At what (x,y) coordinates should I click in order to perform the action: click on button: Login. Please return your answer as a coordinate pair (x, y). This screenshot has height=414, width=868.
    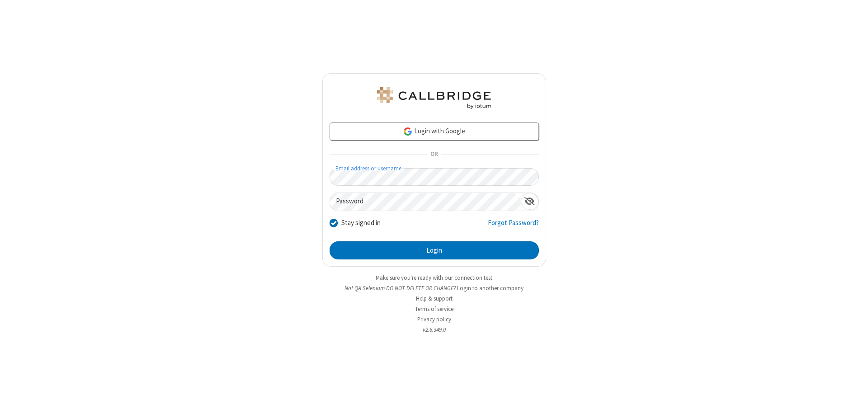
    Looking at the image, I should click on (434, 250).